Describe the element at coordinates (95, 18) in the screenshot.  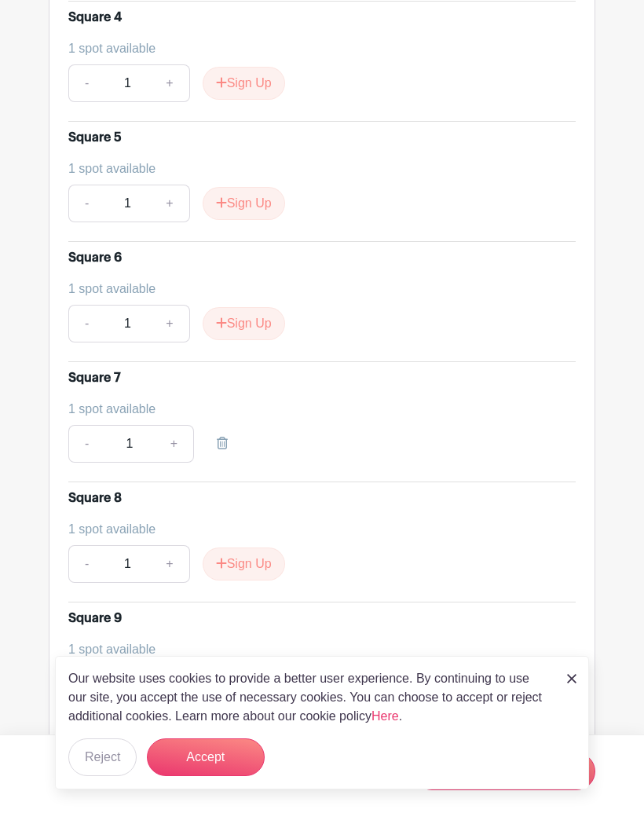
I see `div: Square 4` at that location.